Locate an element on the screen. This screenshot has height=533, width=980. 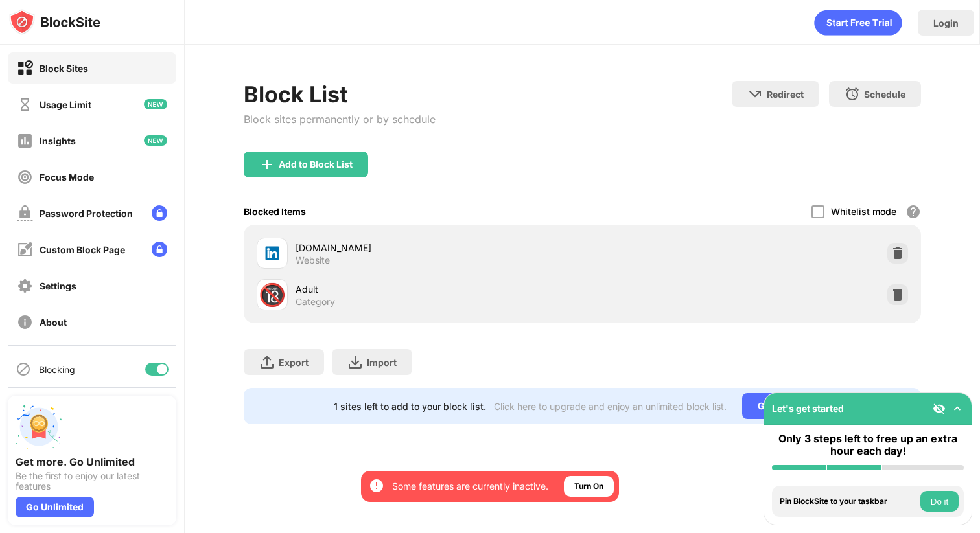
div: Adult is located at coordinates (439, 289).